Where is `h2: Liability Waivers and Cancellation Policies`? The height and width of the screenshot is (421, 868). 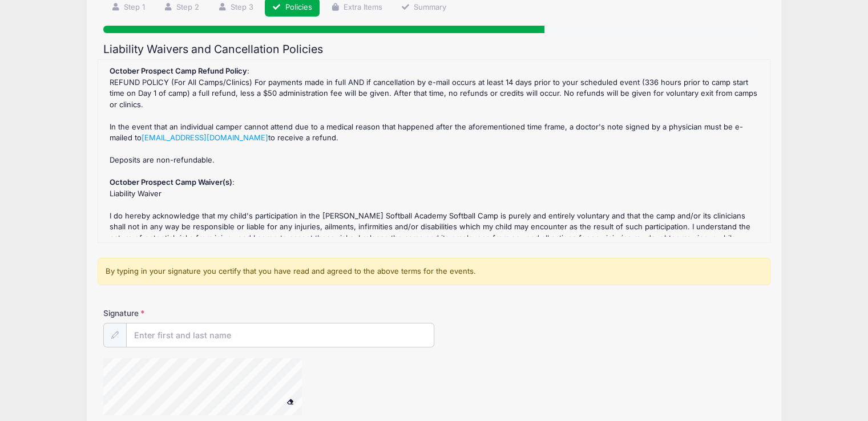 h2: Liability Waivers and Cancellation Policies is located at coordinates (433, 49).